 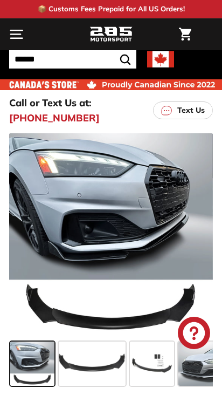 What do you see at coordinates (111, 9) in the screenshot?
I see `p: 📦 Customs Fees Prepaid for All US Orders!` at bounding box center [111, 9].